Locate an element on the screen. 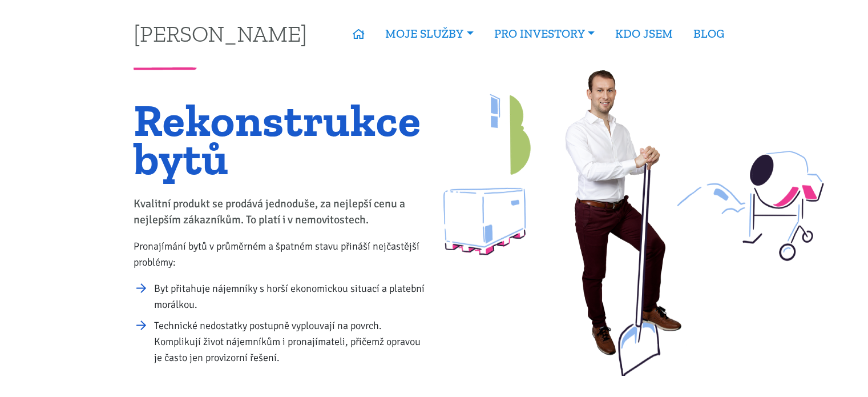  h1: Rekonstrukce bytů is located at coordinates (279, 139).